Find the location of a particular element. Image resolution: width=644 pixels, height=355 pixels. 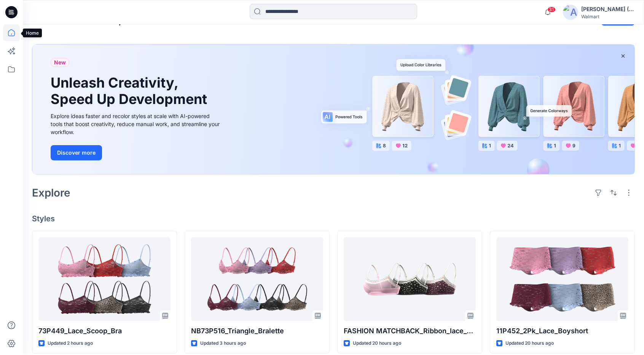

p: Updated 2 hours ago is located at coordinates (70, 344).